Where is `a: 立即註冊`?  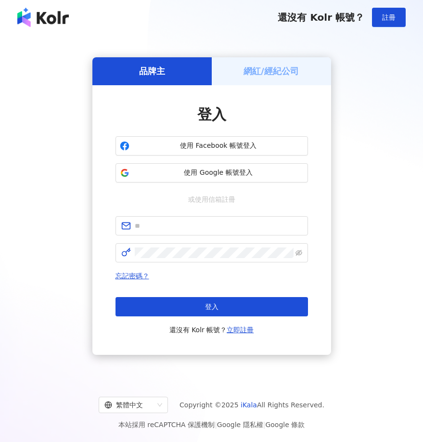 a: 立即註冊 is located at coordinates (240, 330).